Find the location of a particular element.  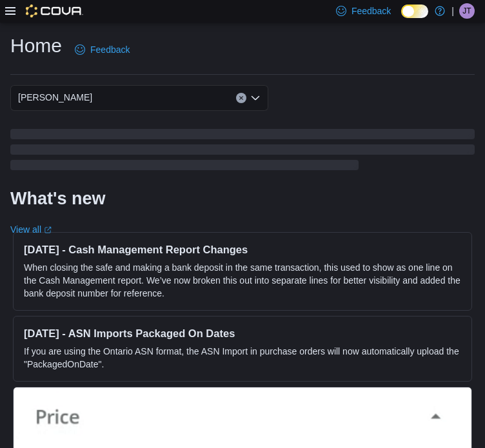

div: Jess Thomsen is located at coordinates (467, 11).